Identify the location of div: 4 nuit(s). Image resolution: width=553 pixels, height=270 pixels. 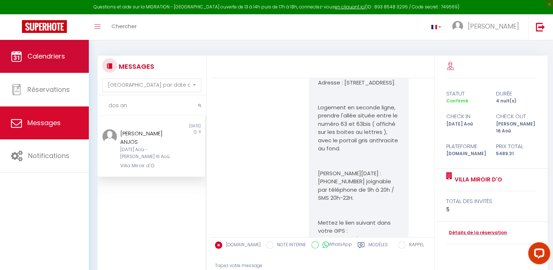
(516, 101).